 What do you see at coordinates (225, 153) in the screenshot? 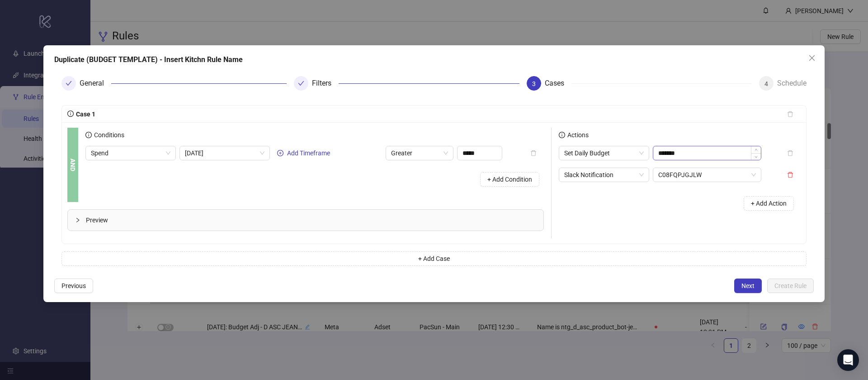
I see `span: Yesterday` at bounding box center [225, 153].